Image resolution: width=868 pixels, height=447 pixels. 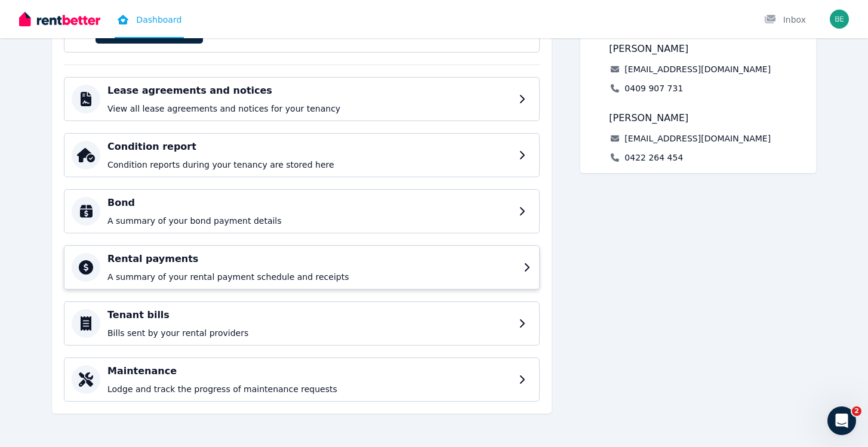 What do you see at coordinates (654, 158) in the screenshot?
I see `a: 0422 264 454` at bounding box center [654, 158].